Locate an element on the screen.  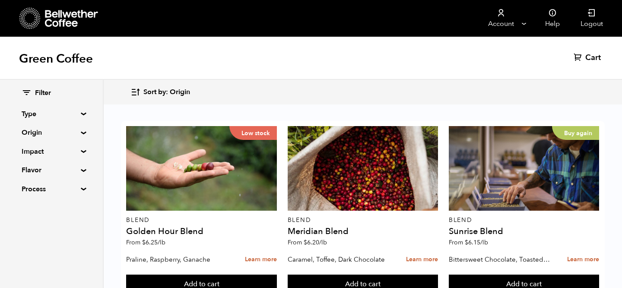
p: Low stock is located at coordinates (253, 133).